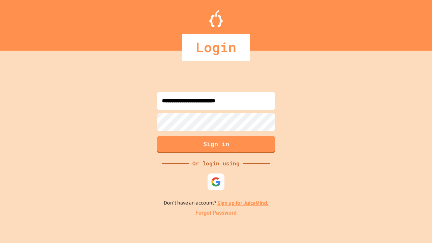 The height and width of the screenshot is (243, 432). What do you see at coordinates (216, 213) in the screenshot?
I see `a: Forgot Password` at bounding box center [216, 213].